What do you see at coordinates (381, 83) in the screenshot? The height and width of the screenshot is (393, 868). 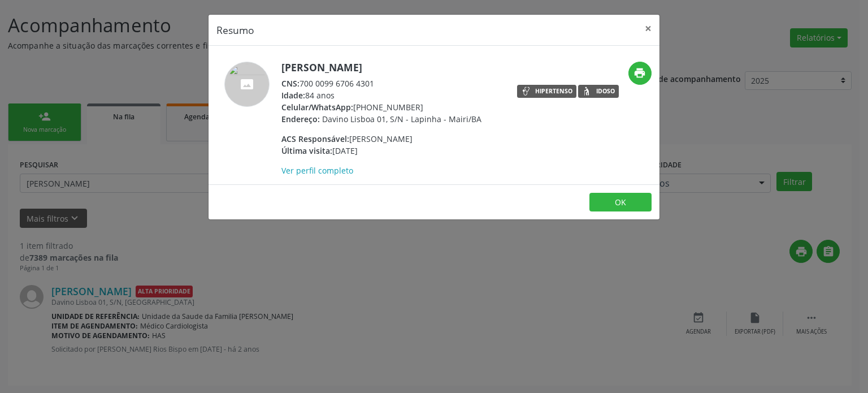 I see `div: 700 0099 6706 4301` at bounding box center [381, 83].